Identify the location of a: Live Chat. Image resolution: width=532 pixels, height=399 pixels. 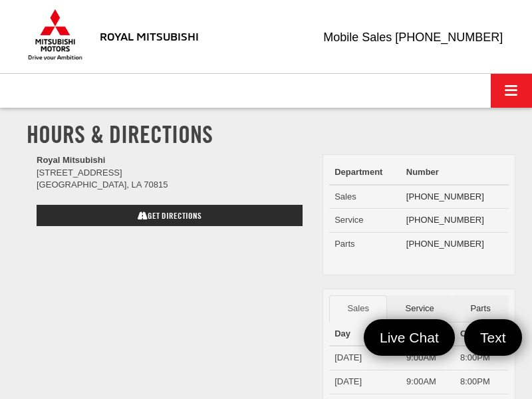
(409, 337).